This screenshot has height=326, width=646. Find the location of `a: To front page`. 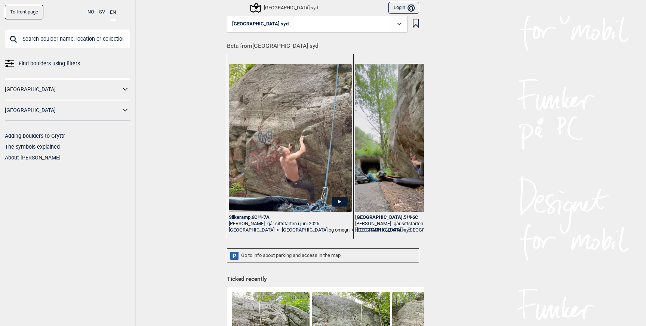

a: To front page is located at coordinates (24, 12).